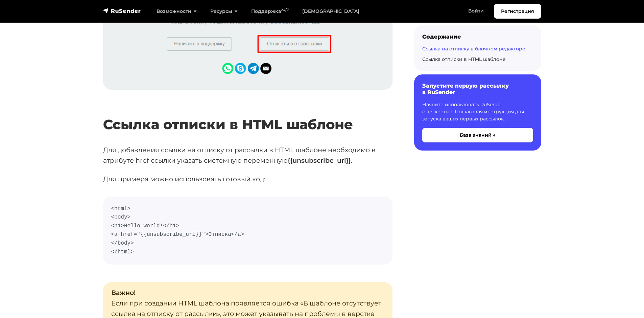 The image size is (644, 318). I want to click on h2: Ссылка отписки в HTML шаблоне, so click(248, 114).